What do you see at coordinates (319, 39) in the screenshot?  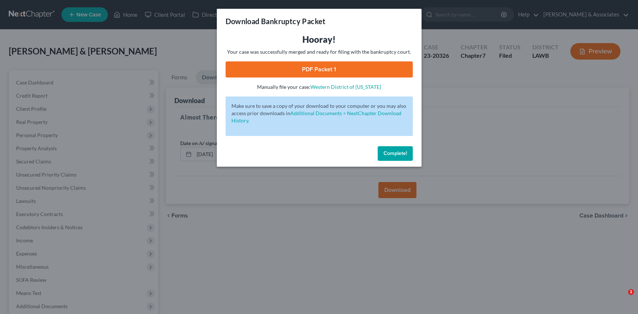 I see `h3: Hooray!` at bounding box center [319, 39].